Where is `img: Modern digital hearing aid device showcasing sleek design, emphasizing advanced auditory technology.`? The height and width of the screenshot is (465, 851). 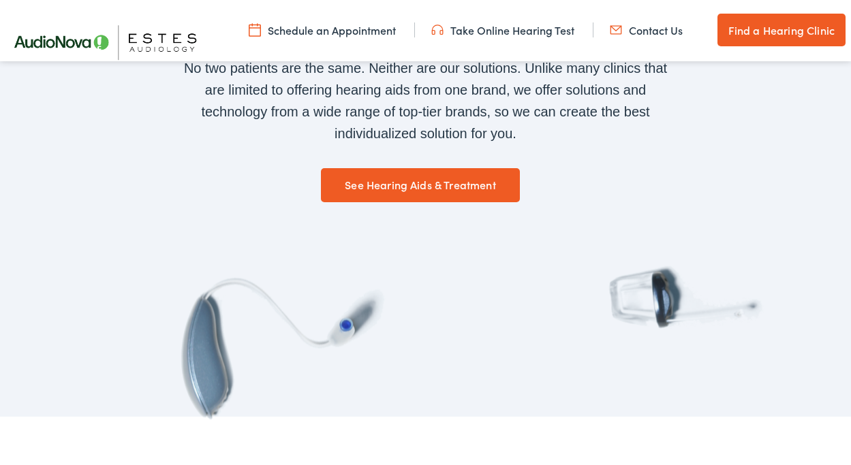 img: Modern digital hearing aid device showcasing sleek design, emphasizing advanced auditory technology. is located at coordinates (686, 298).